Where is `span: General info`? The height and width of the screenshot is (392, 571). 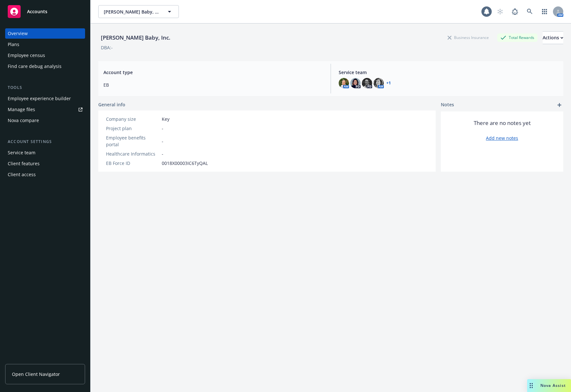 span: General info is located at coordinates (112, 105).